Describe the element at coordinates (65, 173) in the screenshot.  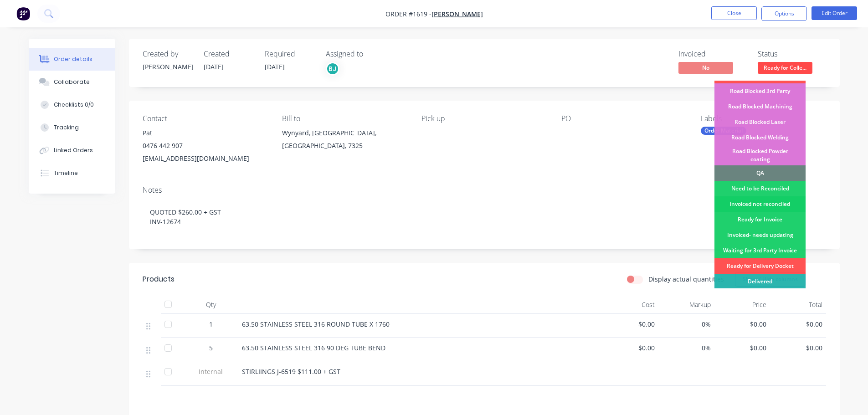
I see `div: Timeline` at that location.